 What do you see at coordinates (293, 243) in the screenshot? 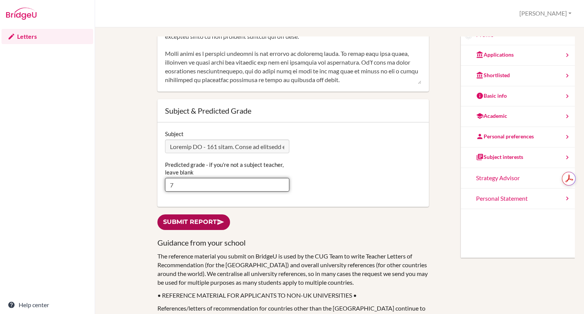
I see `h3: Guidance from your school` at bounding box center [293, 243].